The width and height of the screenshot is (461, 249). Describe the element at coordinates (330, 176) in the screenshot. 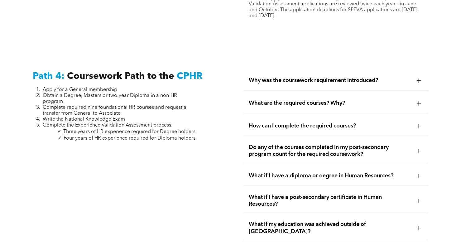

I see `span: What if I have a diploma or degree in Human Resources?` at that location.